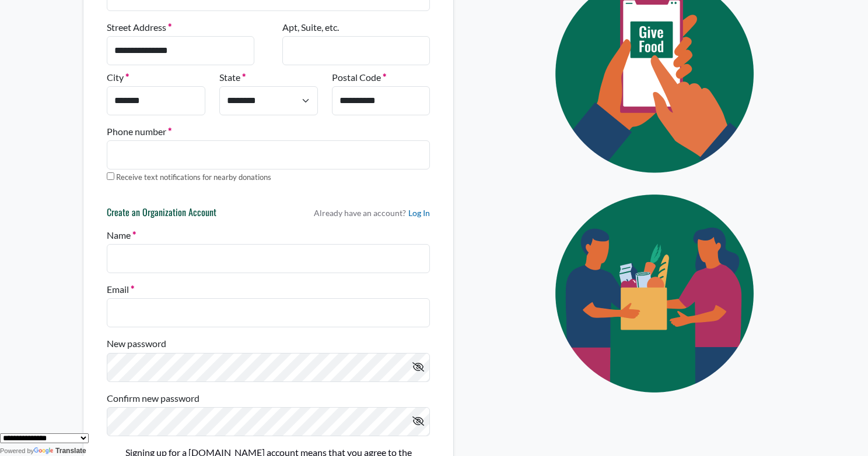 The image size is (868, 456). Describe the element at coordinates (656, 293) in the screenshot. I see `img: Eye Icon` at that location.